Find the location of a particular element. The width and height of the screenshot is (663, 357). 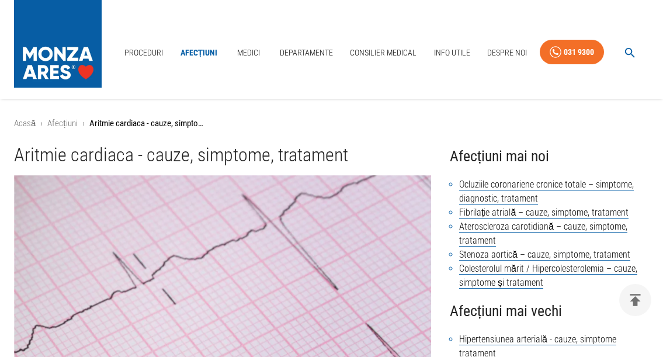

a: Despre Noi is located at coordinates (507, 53).